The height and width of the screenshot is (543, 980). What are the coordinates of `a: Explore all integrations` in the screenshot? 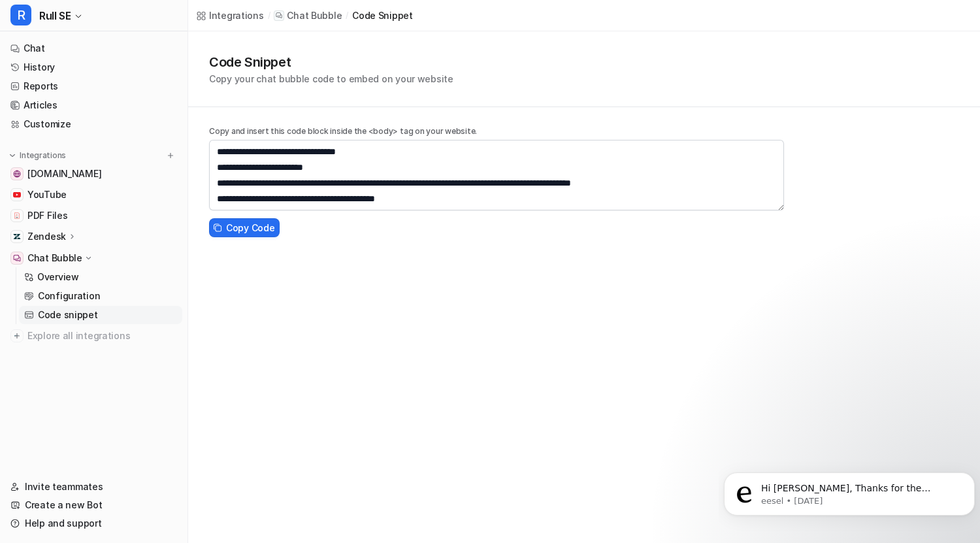 It's located at (93, 336).